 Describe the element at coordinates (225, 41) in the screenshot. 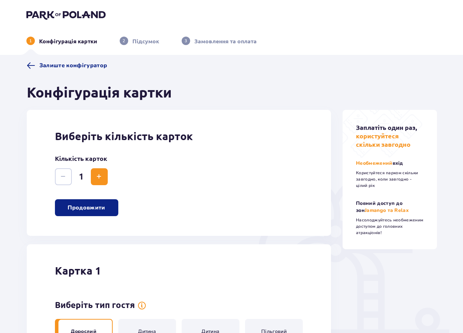

I see `p: Замовлення та оплата` at that location.